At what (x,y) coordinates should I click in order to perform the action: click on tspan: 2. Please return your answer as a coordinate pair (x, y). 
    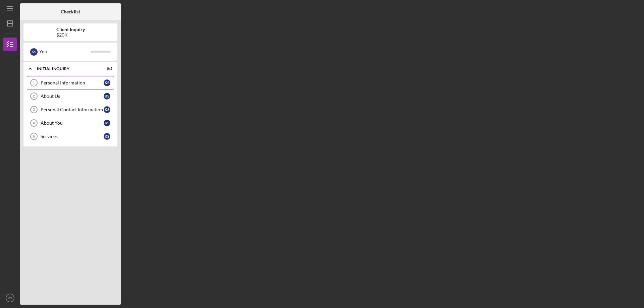
    Looking at the image, I should click on (34, 96).